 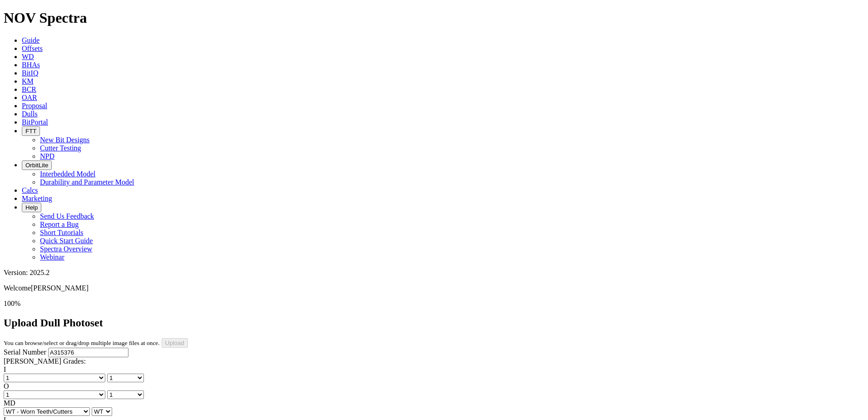 I want to click on input: Upload, so click(x=175, y=343).